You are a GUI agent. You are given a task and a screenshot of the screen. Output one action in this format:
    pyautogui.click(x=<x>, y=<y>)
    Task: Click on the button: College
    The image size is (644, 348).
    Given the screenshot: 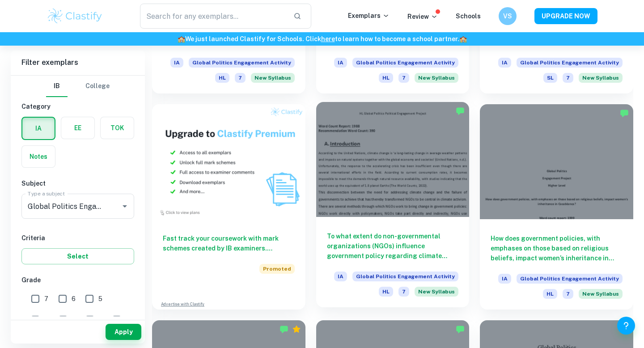 What is the action you would take?
    pyautogui.click(x=98, y=87)
    